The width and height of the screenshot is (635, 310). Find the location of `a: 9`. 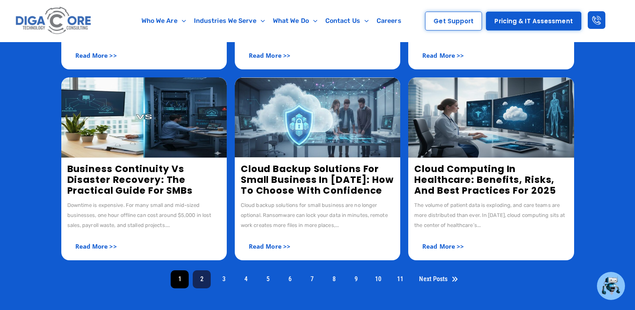

a: 9 is located at coordinates (356, 279).